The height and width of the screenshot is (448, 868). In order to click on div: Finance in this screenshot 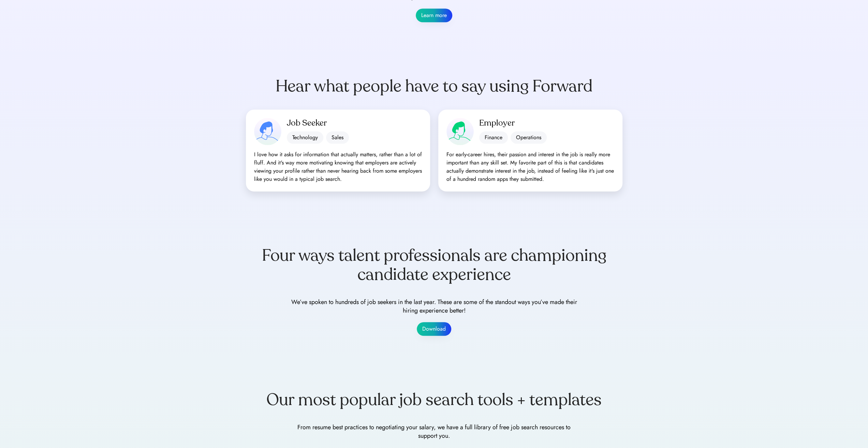, I will do `click(494, 137)`.